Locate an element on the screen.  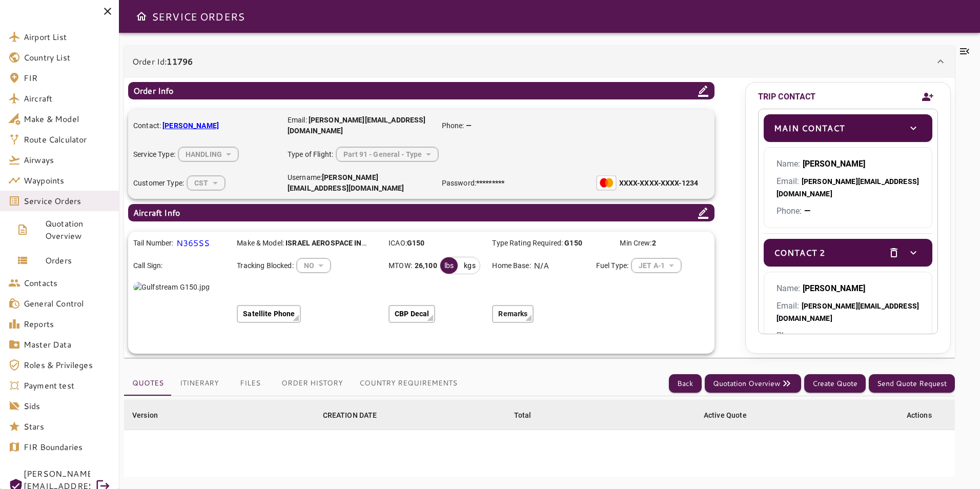
b: XXXX-XXXX-XXXX-1234 is located at coordinates (659, 183).